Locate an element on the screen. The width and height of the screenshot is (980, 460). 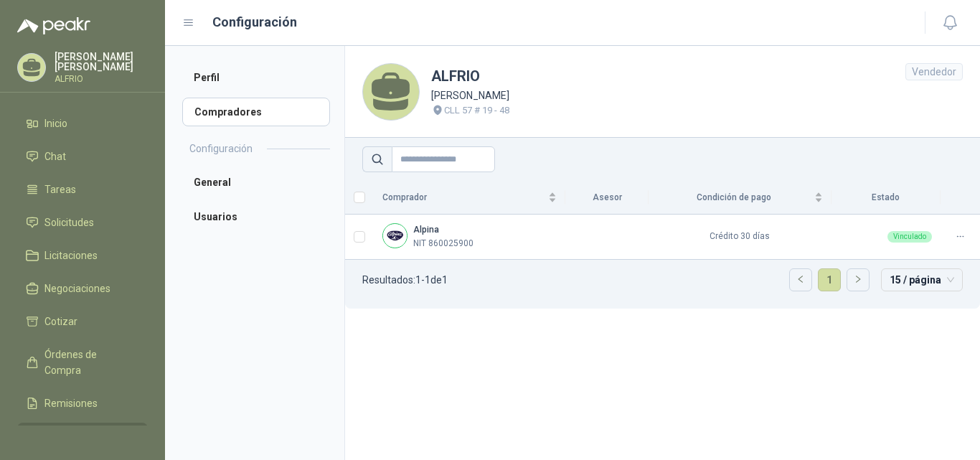
p: NIT 860025900 is located at coordinates (443, 243).